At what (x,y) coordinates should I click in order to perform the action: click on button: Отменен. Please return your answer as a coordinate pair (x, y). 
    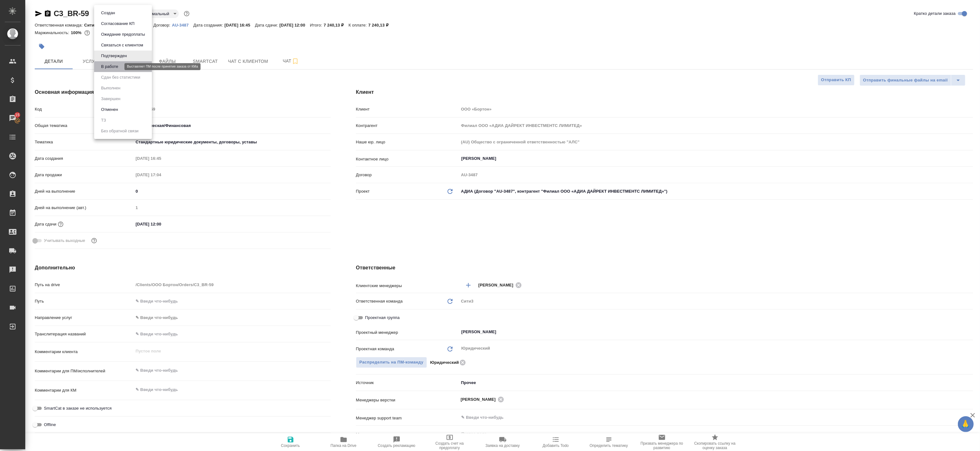
    Looking at the image, I should click on (110, 110).